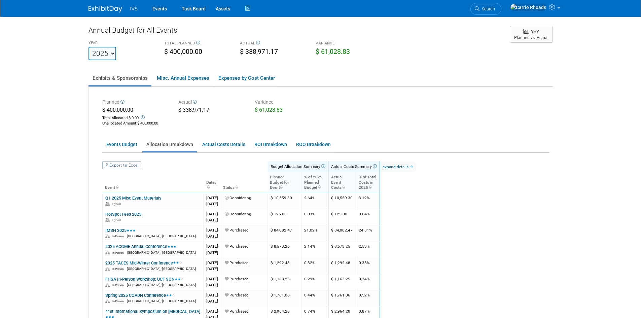  What do you see at coordinates (133, 198) in the screenshot?
I see `a: Q1 2025 Misc Event Materials` at bounding box center [133, 198].